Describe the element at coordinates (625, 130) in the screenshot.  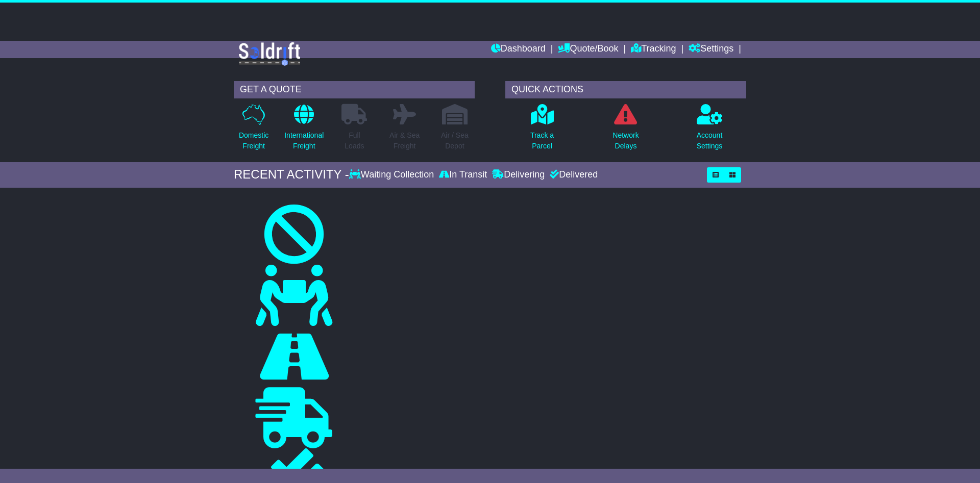
I see `a: NetworkDelays` at that location.